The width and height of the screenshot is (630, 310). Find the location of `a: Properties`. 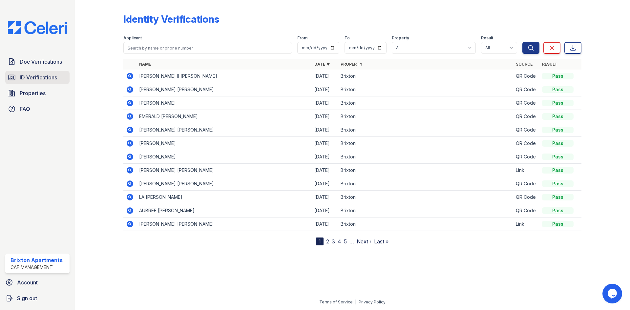

a: Properties is located at coordinates (37, 93).